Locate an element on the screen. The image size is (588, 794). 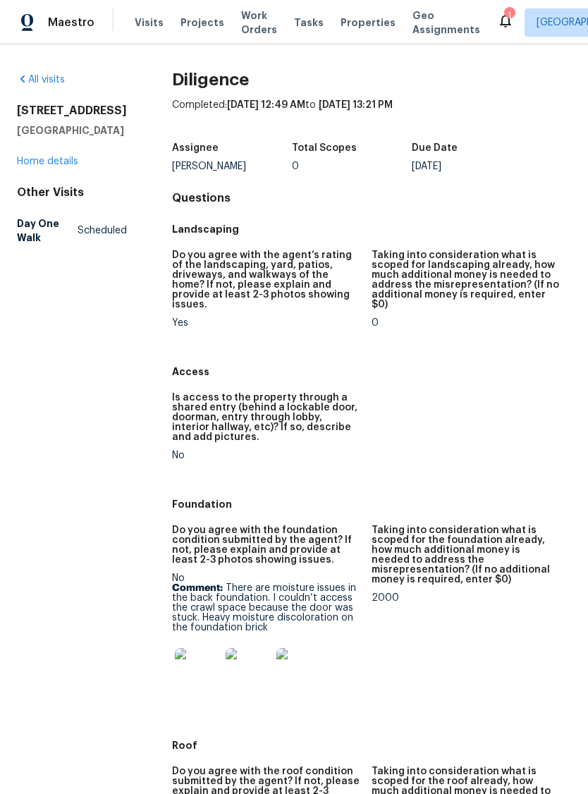
b: Comment: is located at coordinates (197, 588).